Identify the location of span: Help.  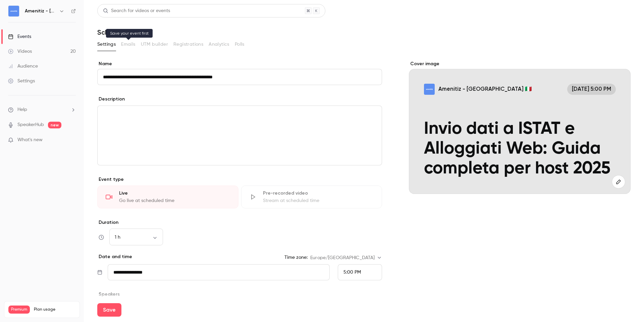
(22, 110).